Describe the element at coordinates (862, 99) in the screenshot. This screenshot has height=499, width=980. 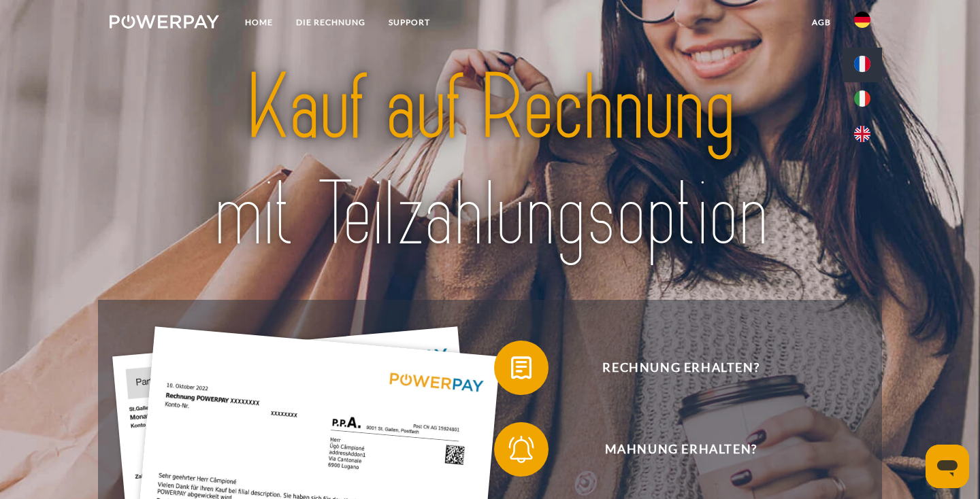
I see `img: it` at that location.